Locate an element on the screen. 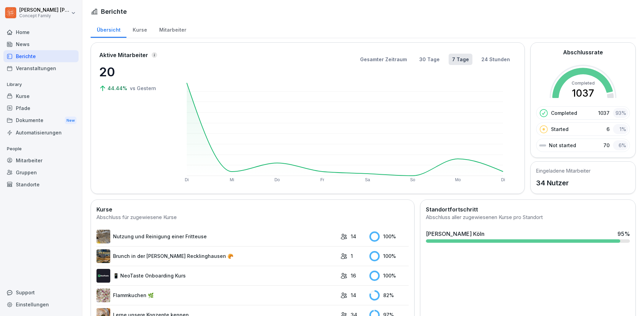 This screenshot has height=316, width=644. img: b2msvuojt3s6egexuweix326.png is located at coordinates (104, 236).